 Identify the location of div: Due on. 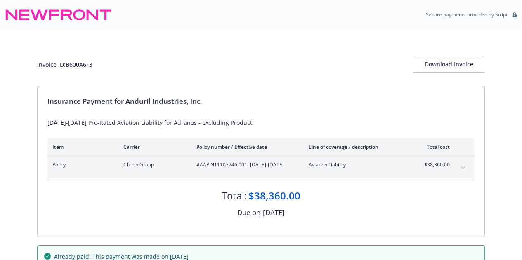
(249, 213).